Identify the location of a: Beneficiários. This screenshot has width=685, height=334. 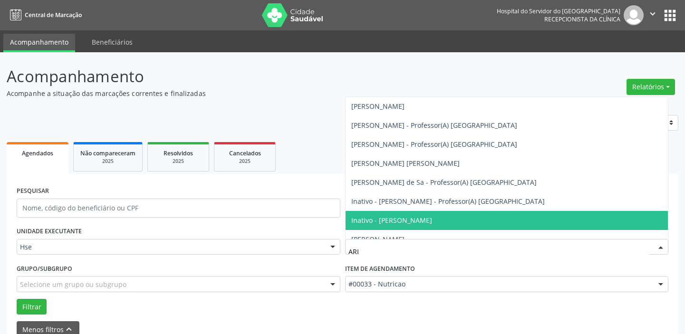
(112, 42).